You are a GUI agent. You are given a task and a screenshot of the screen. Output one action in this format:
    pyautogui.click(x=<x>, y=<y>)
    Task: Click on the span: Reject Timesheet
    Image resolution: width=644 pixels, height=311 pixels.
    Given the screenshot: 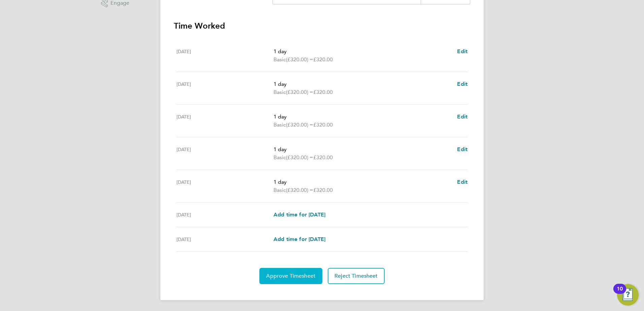 What is the action you would take?
    pyautogui.click(x=356, y=276)
    